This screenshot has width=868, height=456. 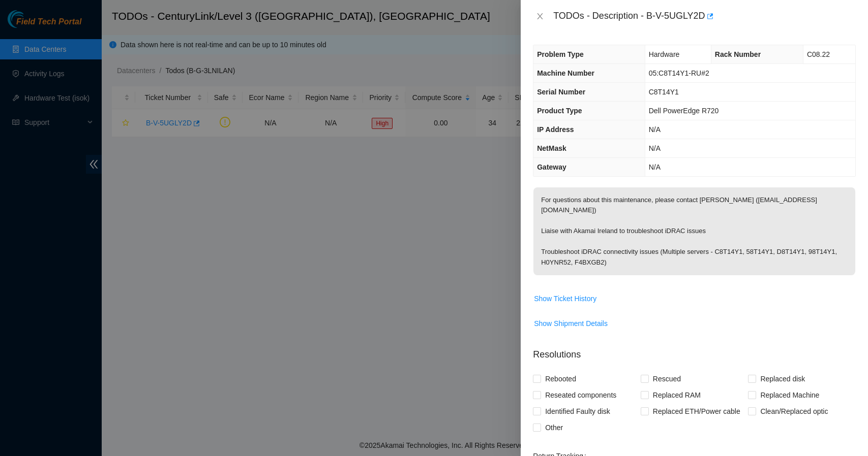 I want to click on span: 05:C8T14Y1-RU#2, so click(x=679, y=73).